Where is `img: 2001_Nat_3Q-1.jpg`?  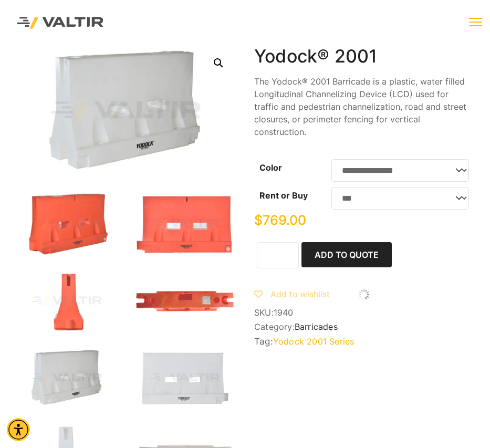 img: 2001_Nat_3Q-1.jpg is located at coordinates (67, 378).